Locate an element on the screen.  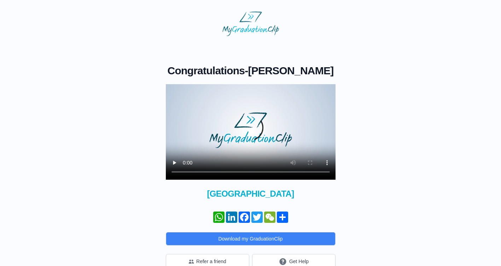
span: Congratulations is located at coordinates (206, 70).